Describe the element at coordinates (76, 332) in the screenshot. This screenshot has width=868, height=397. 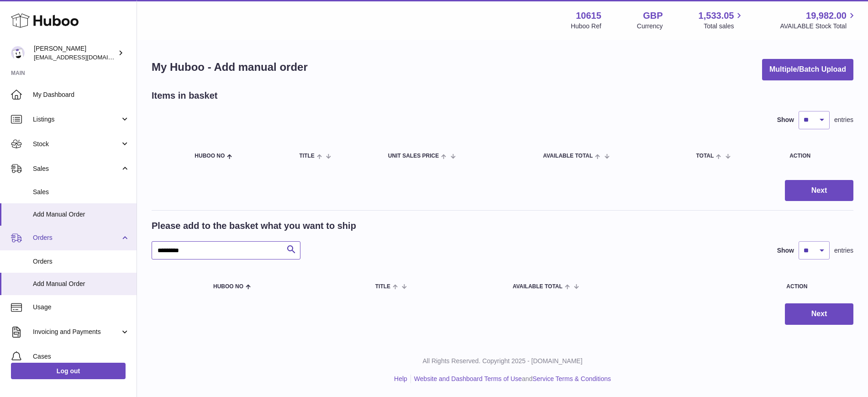
I see `span: Invoicing and Payments` at that location.